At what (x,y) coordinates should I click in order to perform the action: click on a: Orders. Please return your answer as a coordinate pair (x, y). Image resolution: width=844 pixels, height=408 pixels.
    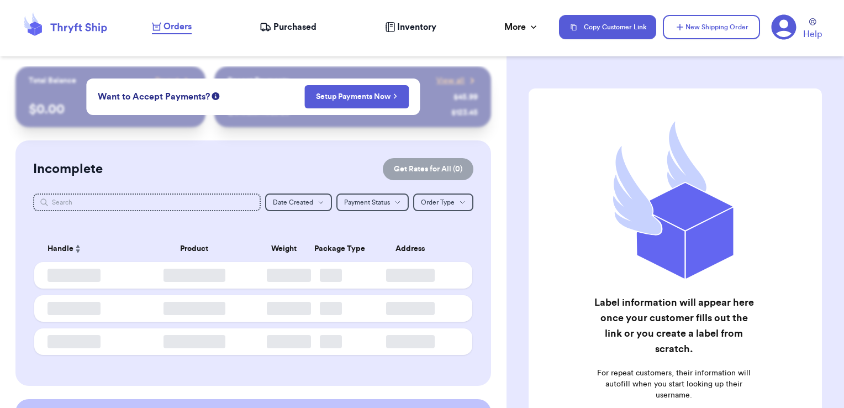
    Looking at the image, I should click on (172, 27).